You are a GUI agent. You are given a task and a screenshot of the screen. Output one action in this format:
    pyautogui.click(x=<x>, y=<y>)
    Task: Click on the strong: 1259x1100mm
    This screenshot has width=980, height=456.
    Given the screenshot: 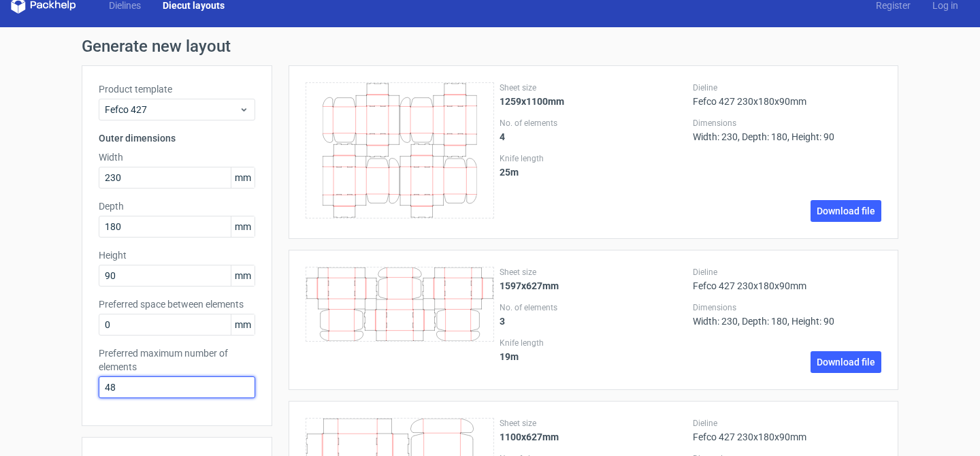 What is the action you would take?
    pyautogui.click(x=532, y=101)
    